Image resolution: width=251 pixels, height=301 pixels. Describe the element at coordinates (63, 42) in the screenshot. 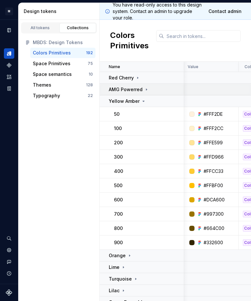

I see `div: MBDS: Design Tokens` at that location.